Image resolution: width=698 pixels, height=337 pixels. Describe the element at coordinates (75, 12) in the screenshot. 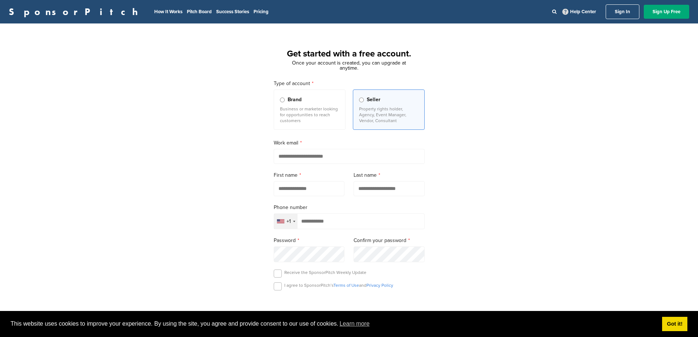

I see `a: SponsorPitch` at that location.